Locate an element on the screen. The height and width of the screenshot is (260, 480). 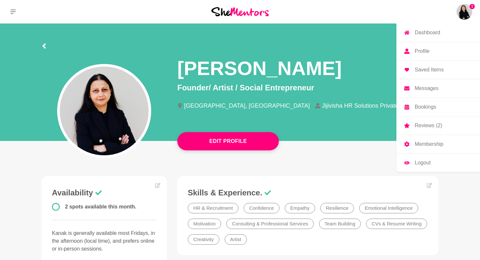
img: Kanak Kiran is located at coordinates (464, 12).